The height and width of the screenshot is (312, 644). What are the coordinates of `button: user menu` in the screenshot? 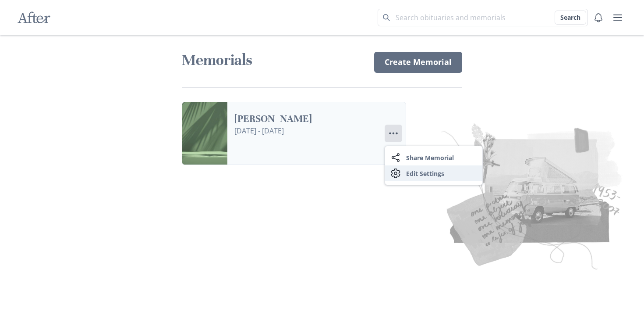 It's located at (618, 17).